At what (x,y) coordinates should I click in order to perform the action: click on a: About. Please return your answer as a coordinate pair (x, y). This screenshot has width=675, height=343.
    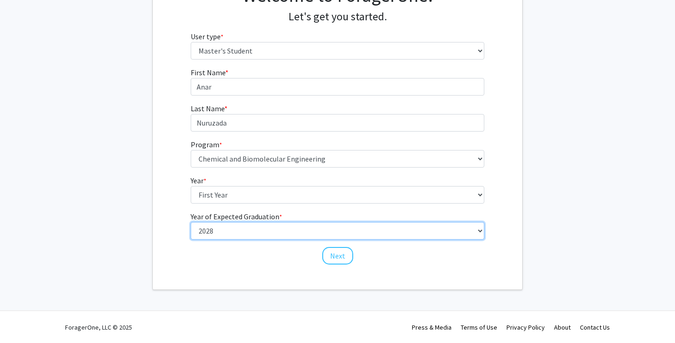
    Looking at the image, I should click on (562, 327).